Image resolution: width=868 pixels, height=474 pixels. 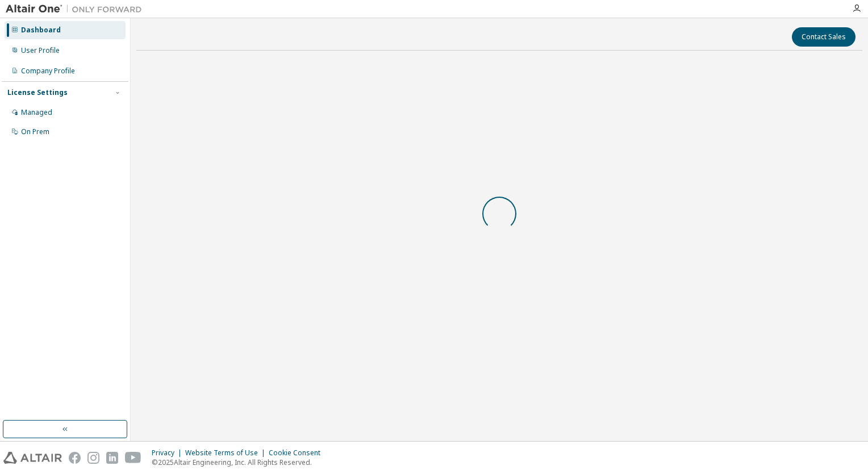 What do you see at coordinates (93, 457) in the screenshot?
I see `img: instagram.svg` at bounding box center [93, 457].